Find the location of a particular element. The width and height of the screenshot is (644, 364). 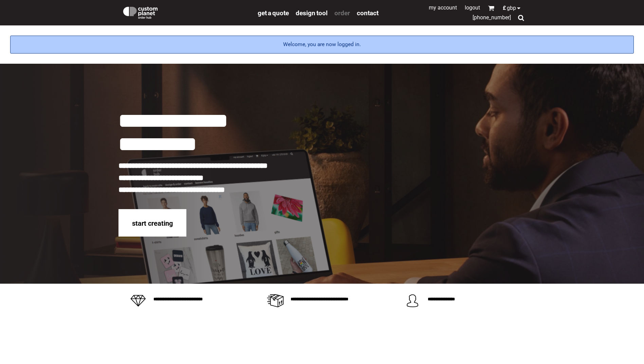

div: Welcome, you are now logged in. is located at coordinates (322, 45).